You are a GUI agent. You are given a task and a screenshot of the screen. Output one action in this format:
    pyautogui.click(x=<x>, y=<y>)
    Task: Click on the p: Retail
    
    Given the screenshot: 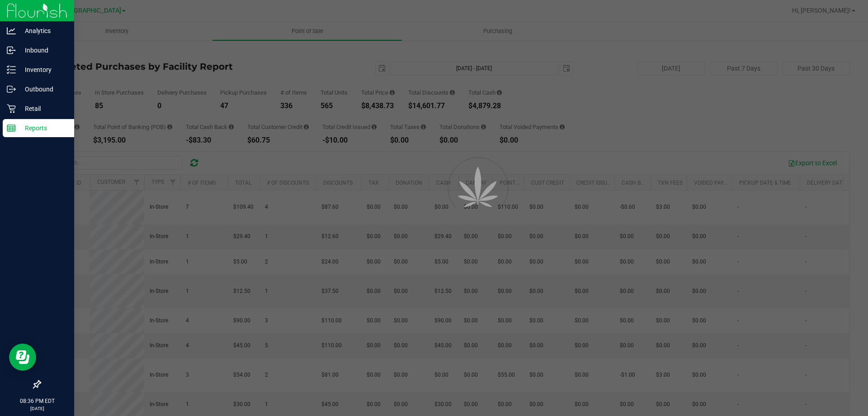 What is the action you would take?
    pyautogui.click(x=43, y=109)
    